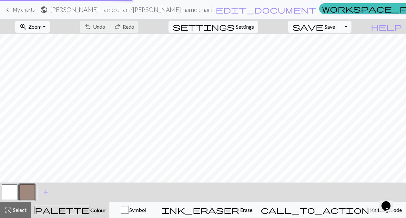  Describe the element at coordinates (213, 27) in the screenshot. I see `button: SettingsSettings` at that location.